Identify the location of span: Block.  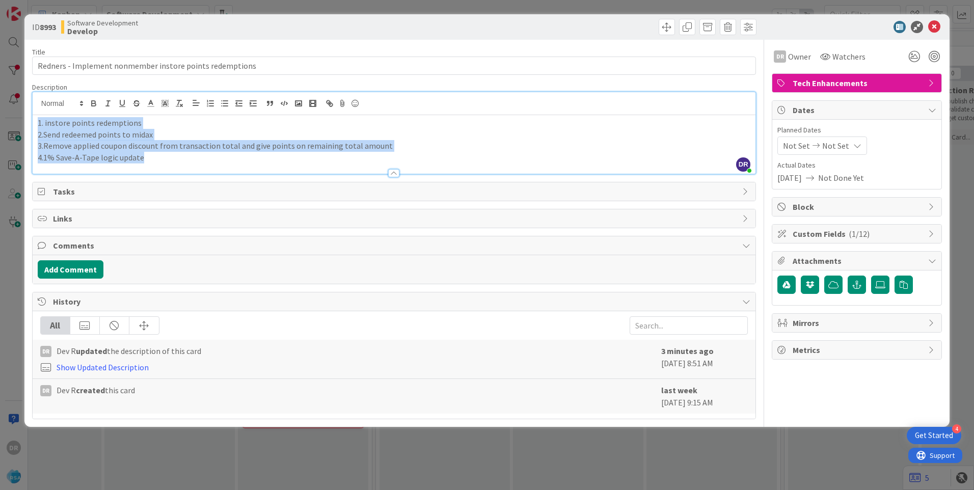
(858, 207).